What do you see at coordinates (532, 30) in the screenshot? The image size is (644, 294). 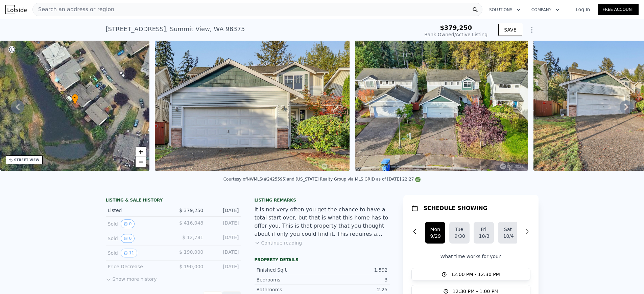 I see `button: Show Options` at bounding box center [532, 30].